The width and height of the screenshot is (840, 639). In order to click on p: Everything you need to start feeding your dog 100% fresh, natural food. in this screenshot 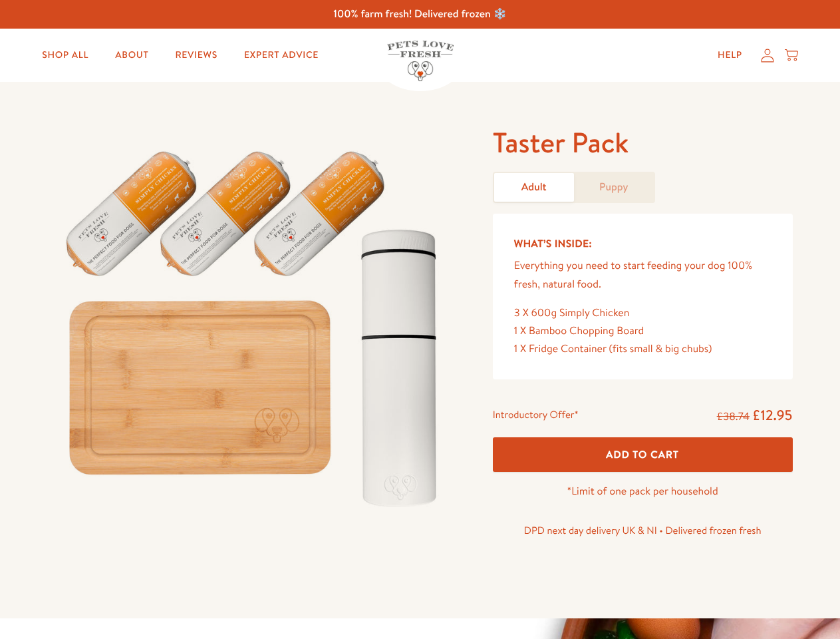, I will do `click(642, 275)`.